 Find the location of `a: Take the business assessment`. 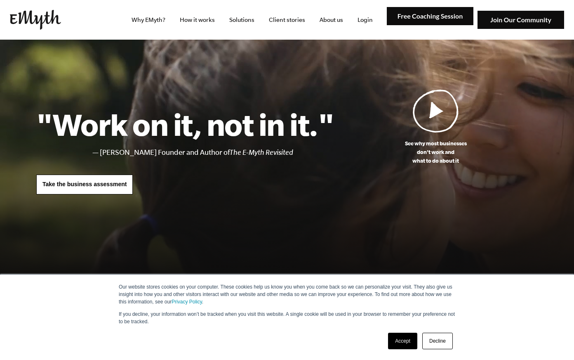

a: Take the business assessment is located at coordinates (85, 184).